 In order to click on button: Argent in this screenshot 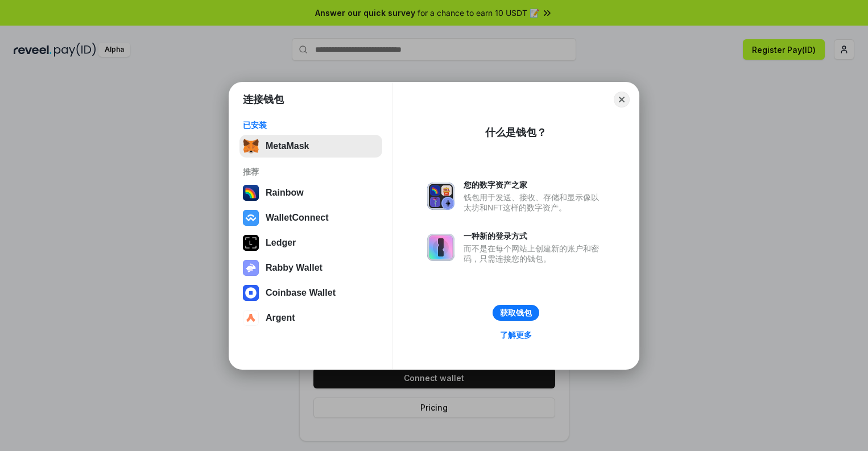, I will do `click(311, 318)`.